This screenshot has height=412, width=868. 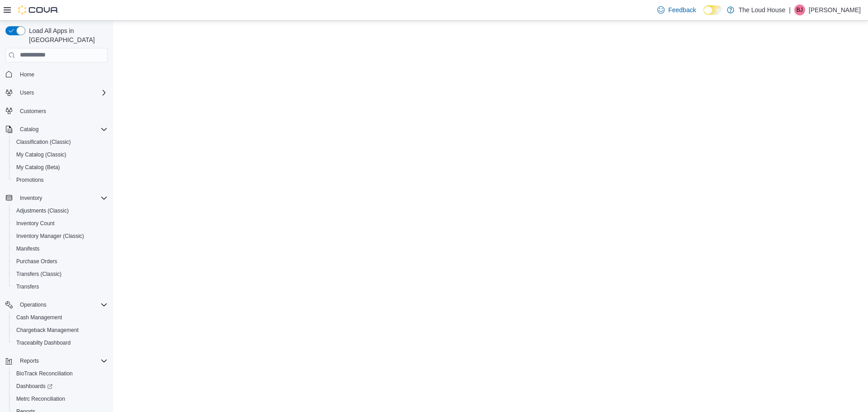 I want to click on a: Promotions, so click(x=30, y=180).